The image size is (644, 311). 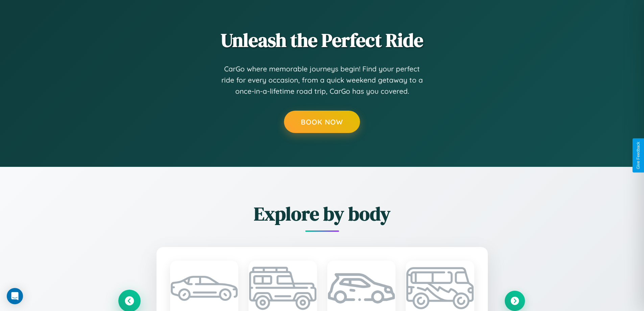 I want to click on h2: Explore by body, so click(x=322, y=213).